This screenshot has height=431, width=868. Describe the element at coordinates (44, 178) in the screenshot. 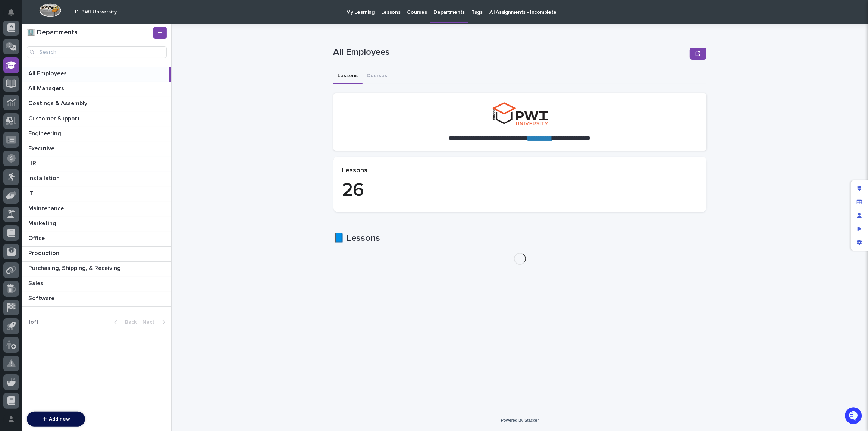

I see `p: Installation` at that location.